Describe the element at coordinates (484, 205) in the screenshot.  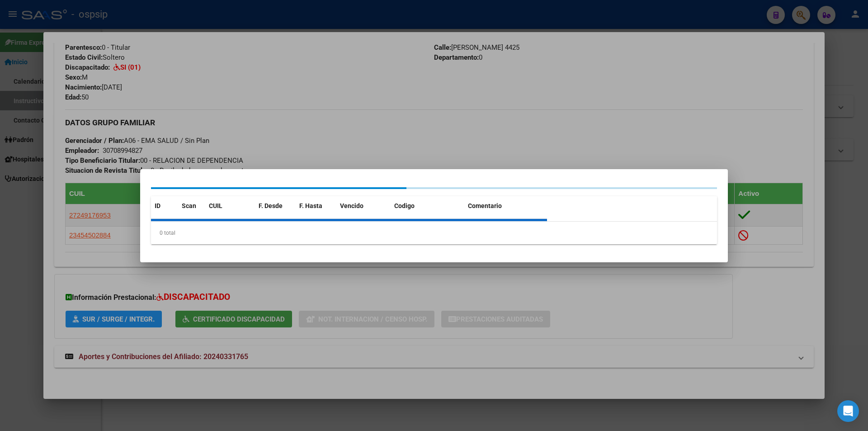
I see `span: Comentario` at that location.